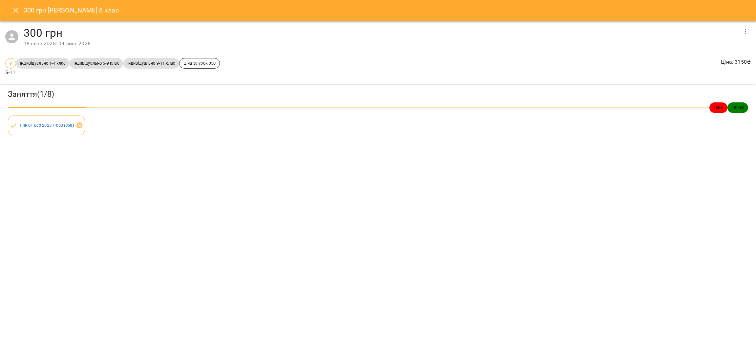  Describe the element at coordinates (11, 63) in the screenshot. I see `span: 9` at that location.